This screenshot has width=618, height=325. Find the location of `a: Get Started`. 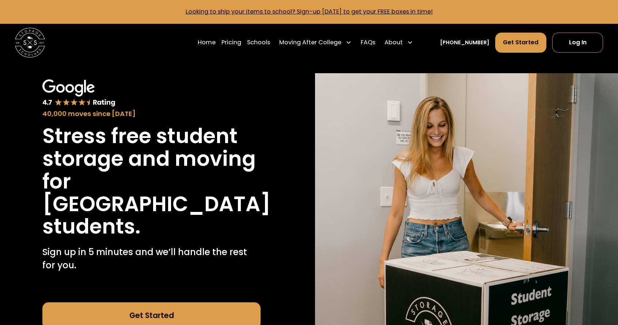

a: Get Started is located at coordinates (521, 42).